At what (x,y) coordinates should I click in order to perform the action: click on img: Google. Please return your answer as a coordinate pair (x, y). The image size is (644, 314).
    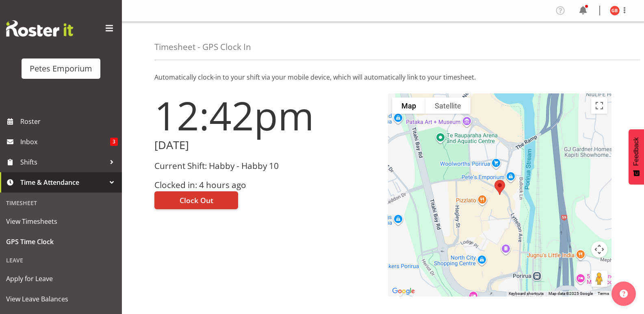
    Looking at the image, I should click on (404, 291).